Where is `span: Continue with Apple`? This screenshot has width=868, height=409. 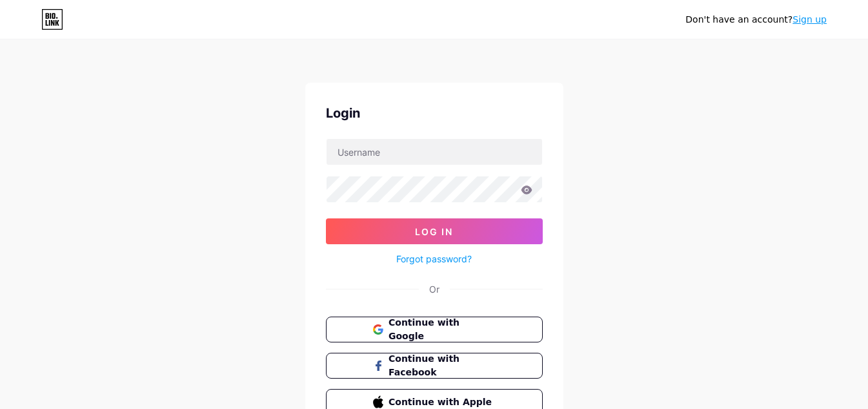
span: Continue with Apple is located at coordinates (441, 401).